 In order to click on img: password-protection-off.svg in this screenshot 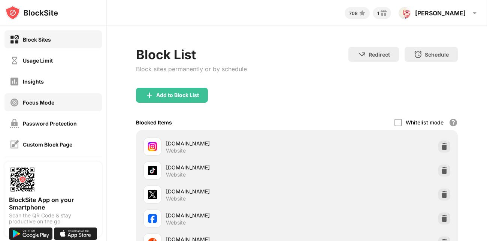, I will do `click(14, 123)`.